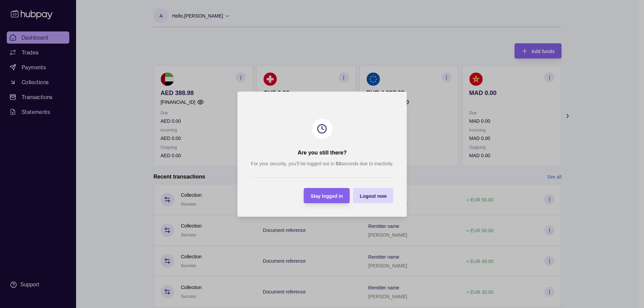 The height and width of the screenshot is (308, 644). I want to click on button: Logout now, so click(373, 195).